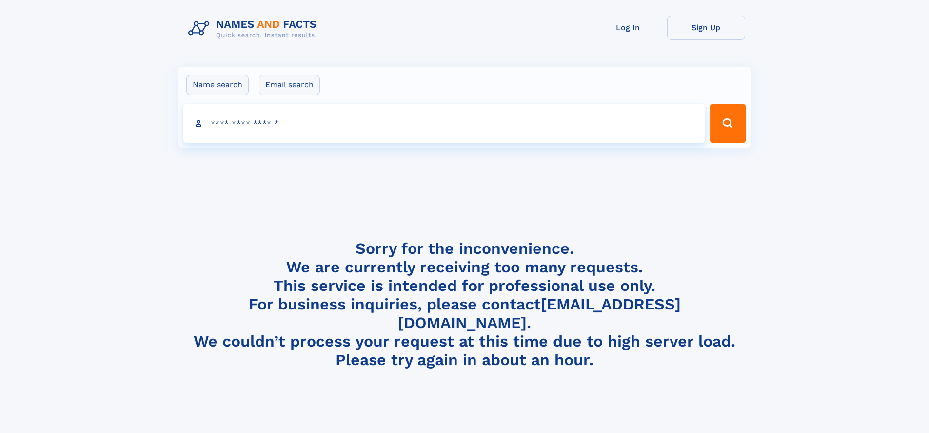  I want to click on button: Search Button, so click(728, 123).